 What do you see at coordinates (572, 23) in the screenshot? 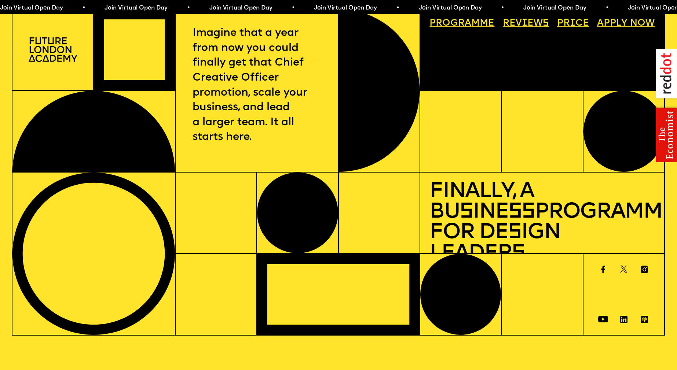
I see `a: Price` at bounding box center [572, 23].